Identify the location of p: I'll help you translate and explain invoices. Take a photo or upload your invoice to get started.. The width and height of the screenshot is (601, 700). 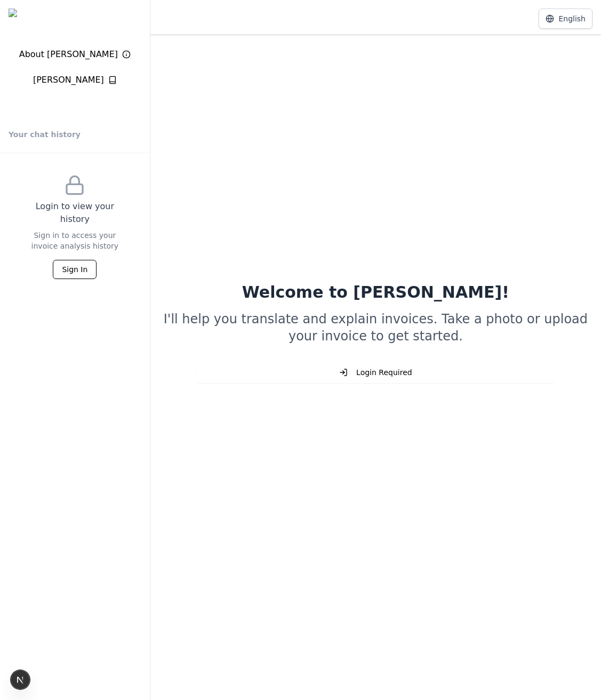
(375, 327).